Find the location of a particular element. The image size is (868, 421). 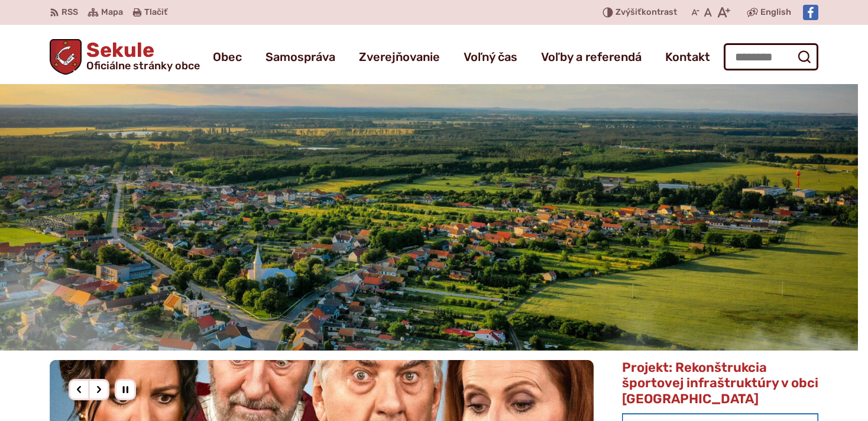

img: Prejsť na Facebook stránku is located at coordinates (810, 12).